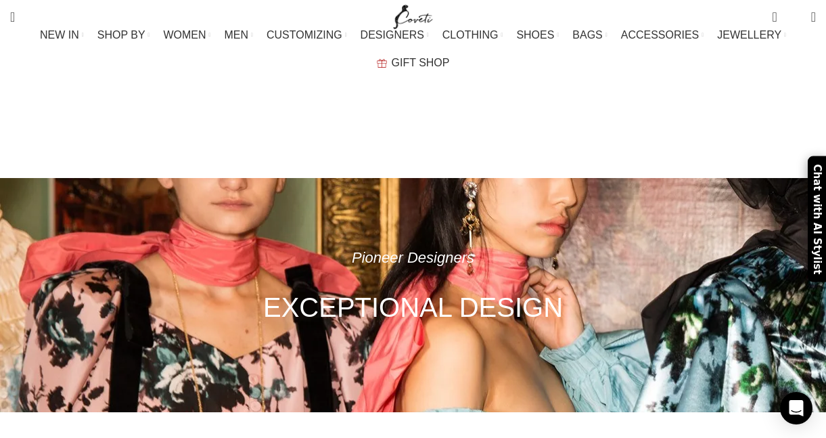 This screenshot has height=438, width=826. Describe the element at coordinates (589, 35) in the screenshot. I see `a: BAGS` at that location.